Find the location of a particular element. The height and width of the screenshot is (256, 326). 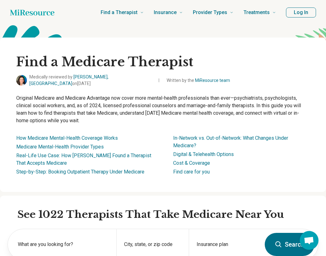

a: How Medicare Mental-Health Coverage Works is located at coordinates (67, 138).